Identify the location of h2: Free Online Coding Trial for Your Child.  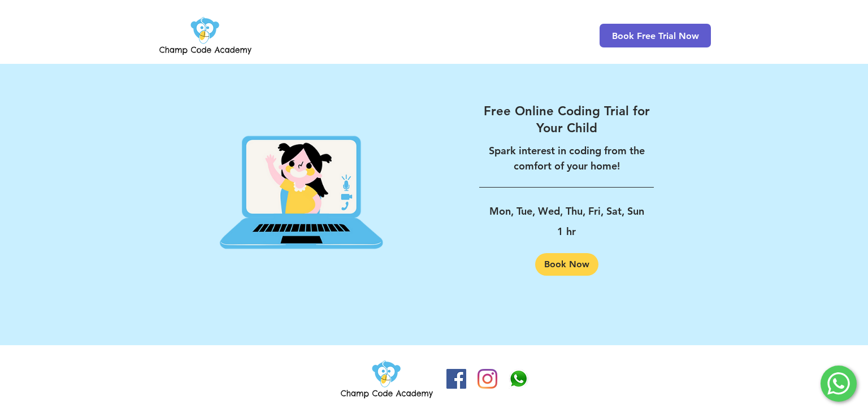
(566, 119).